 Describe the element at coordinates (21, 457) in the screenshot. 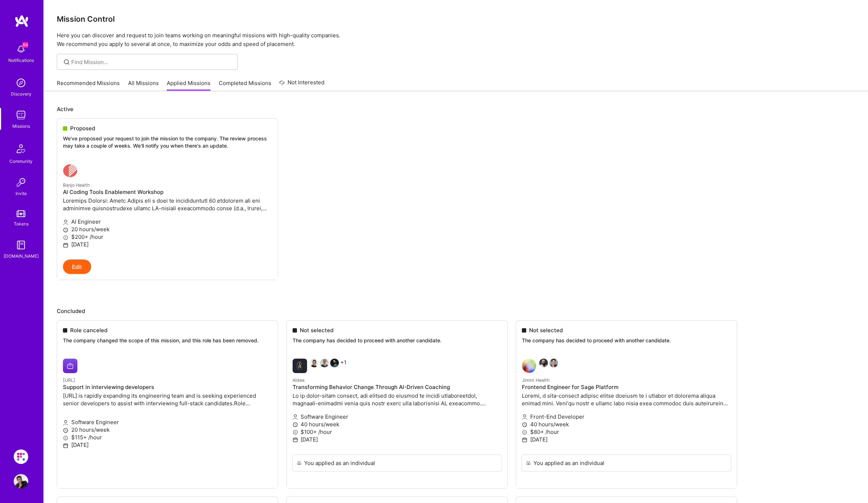

I see `a: Evinced: AI-Agents Accessibility Solution` at that location.